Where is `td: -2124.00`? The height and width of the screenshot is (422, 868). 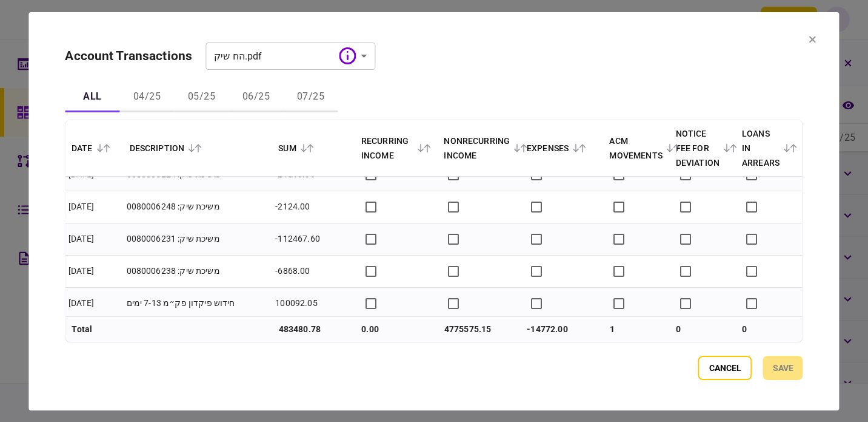 td: -2124.00 is located at coordinates (314, 207).